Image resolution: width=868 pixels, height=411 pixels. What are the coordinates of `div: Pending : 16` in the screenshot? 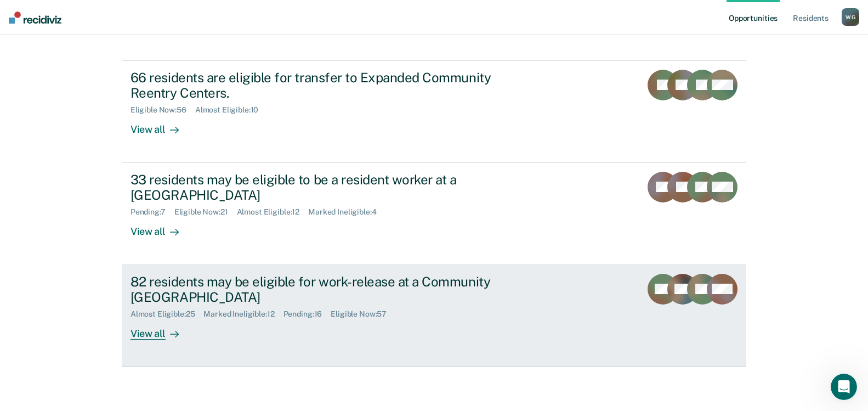 It's located at (307, 314).